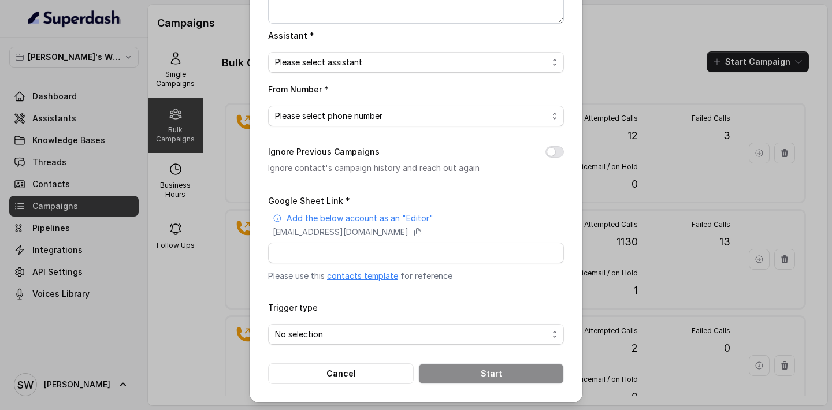  What do you see at coordinates (293, 307) in the screenshot?
I see `label: Trigger type` at bounding box center [293, 307].